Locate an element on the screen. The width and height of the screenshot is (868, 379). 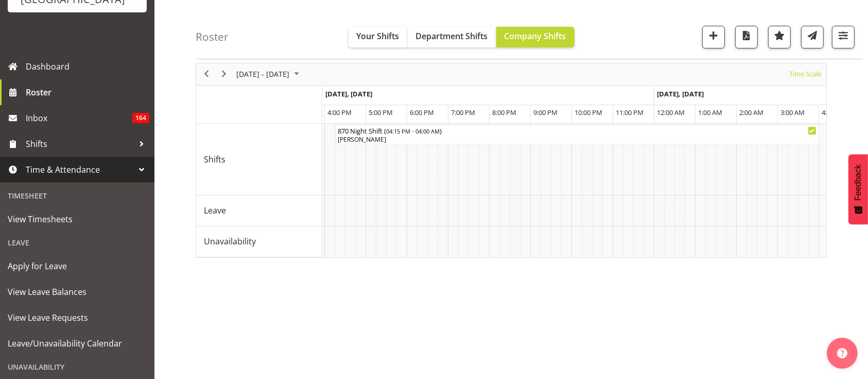
div: Timesheet is located at coordinates (78, 195).